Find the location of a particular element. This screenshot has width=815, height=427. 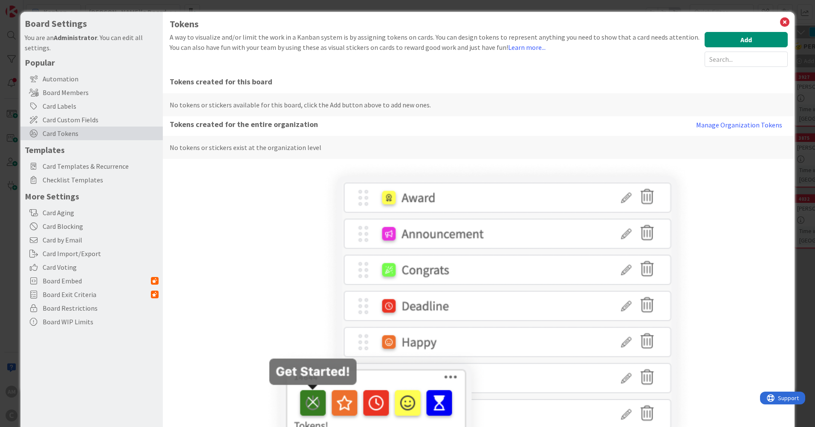

h4: Board Settings is located at coordinates (92, 23).